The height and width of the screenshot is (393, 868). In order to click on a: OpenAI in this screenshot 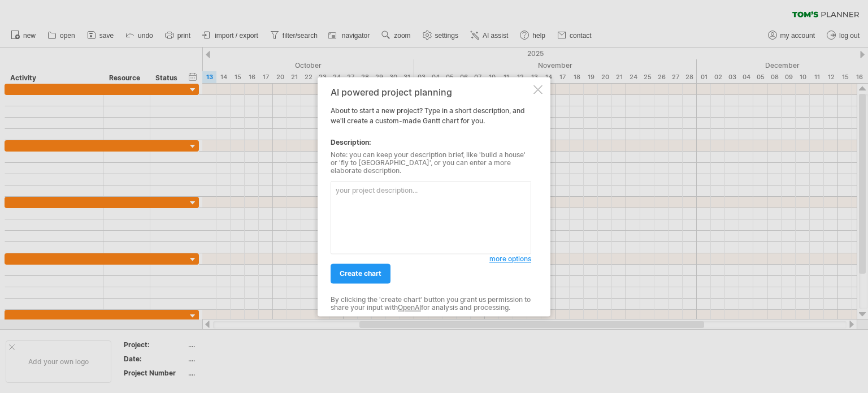, I will do `click(409, 308)`.